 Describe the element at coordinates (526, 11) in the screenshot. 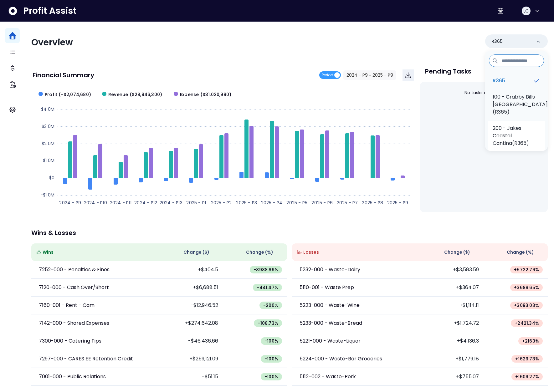

I see `span: LC` at that location.